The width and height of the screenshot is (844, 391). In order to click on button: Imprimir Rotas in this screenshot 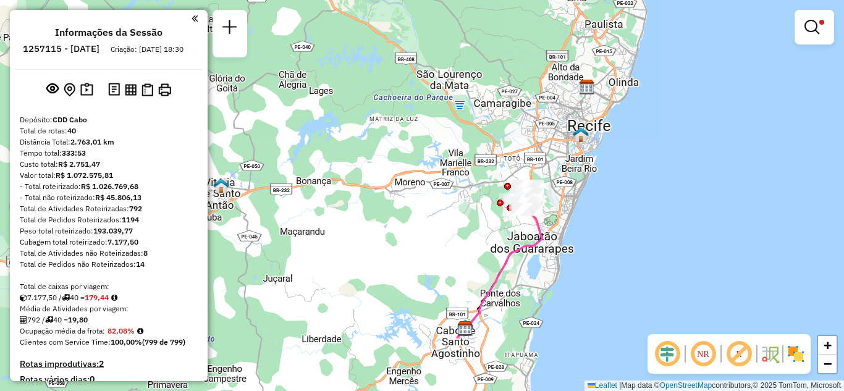, I will do `click(164, 90)`.